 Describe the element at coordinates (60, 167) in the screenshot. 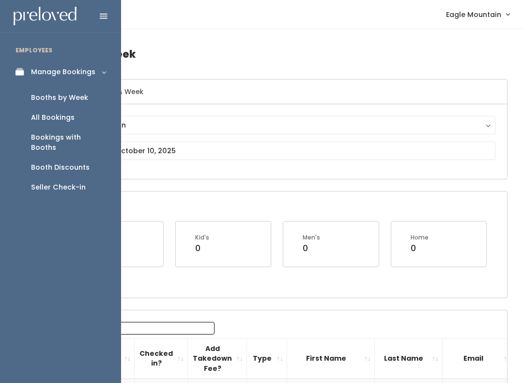

I see `div: Booth Discounts` at that location.